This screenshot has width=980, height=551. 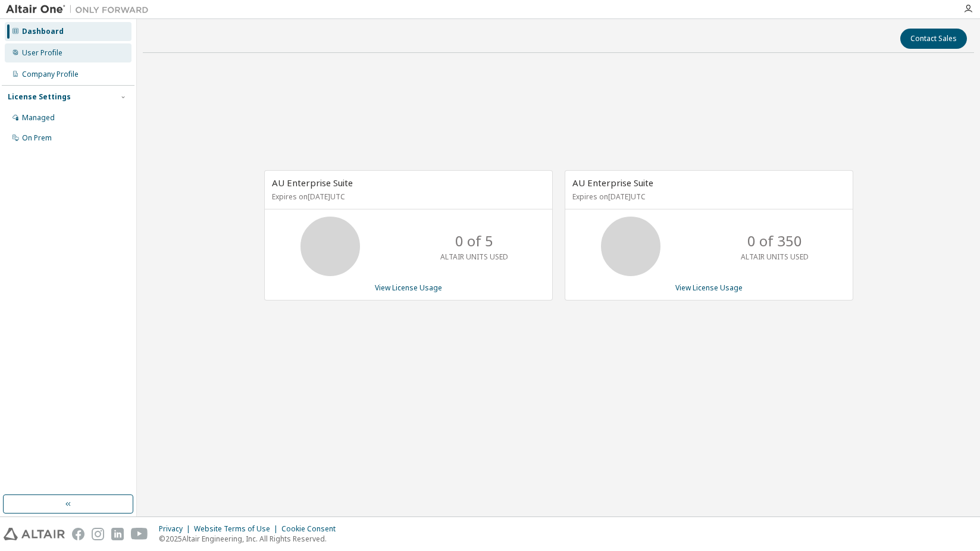 I want to click on img: instagram.svg, so click(x=98, y=534).